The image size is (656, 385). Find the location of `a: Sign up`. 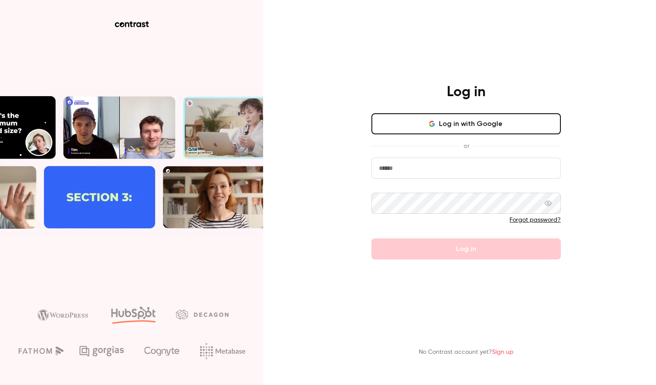

a: Sign up is located at coordinates (503, 352).